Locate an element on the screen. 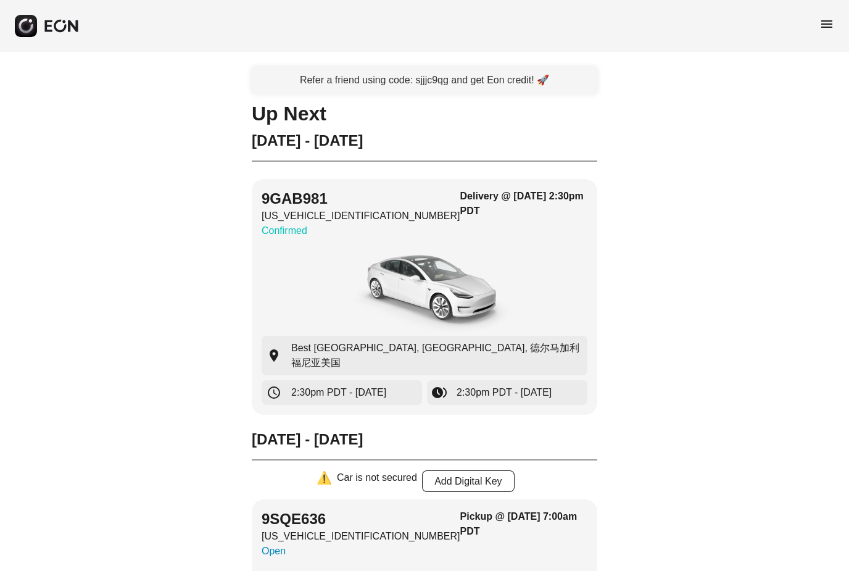  div: Refer a friend using code: sjjjc9qg and get Eon credit! 🚀 is located at coordinates (424, 80).